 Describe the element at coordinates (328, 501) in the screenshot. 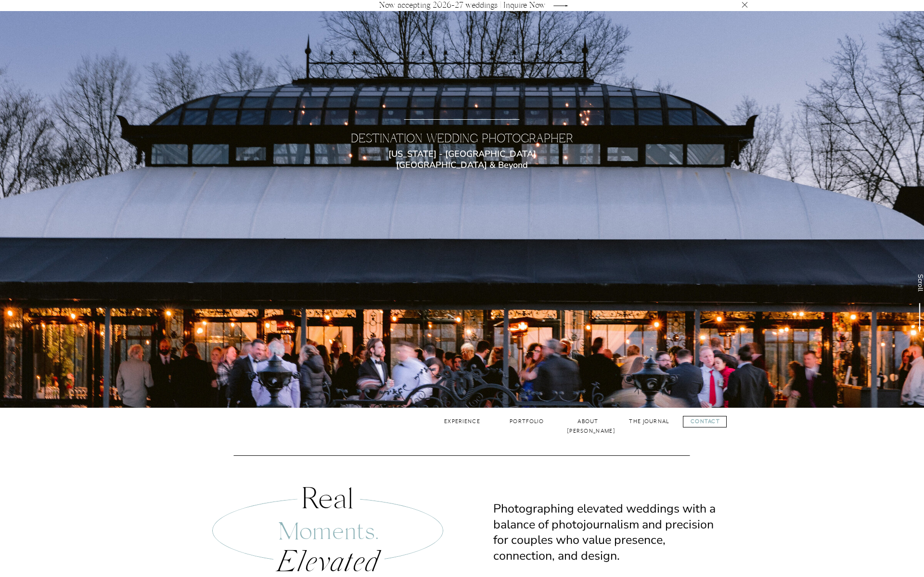

I see `p: Real` at that location.